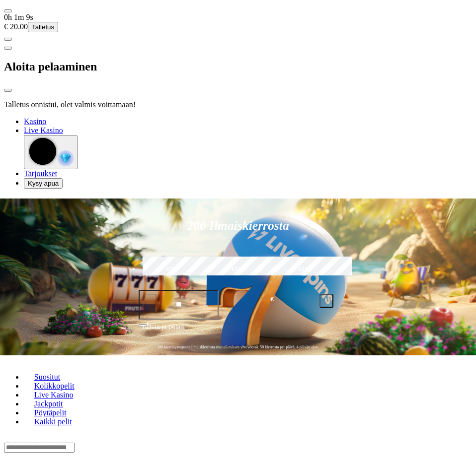 The image size is (476, 465). Describe the element at coordinates (162, 331) in the screenshot. I see `span: Talleta ja pelaa` at that location.